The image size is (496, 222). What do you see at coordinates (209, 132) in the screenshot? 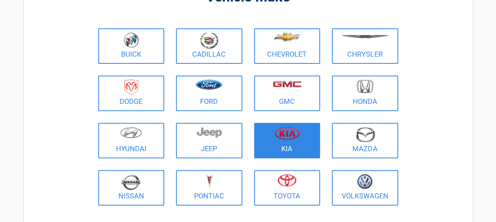
I see `img: jeep` at bounding box center [209, 132].